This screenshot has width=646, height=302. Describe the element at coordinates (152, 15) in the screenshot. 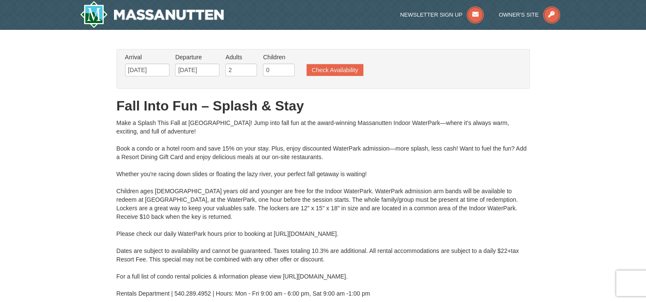

I see `a: Massanutten Resort` at that location.